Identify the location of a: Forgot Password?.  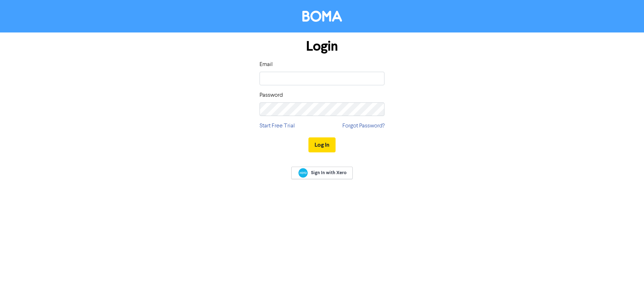
(363, 126).